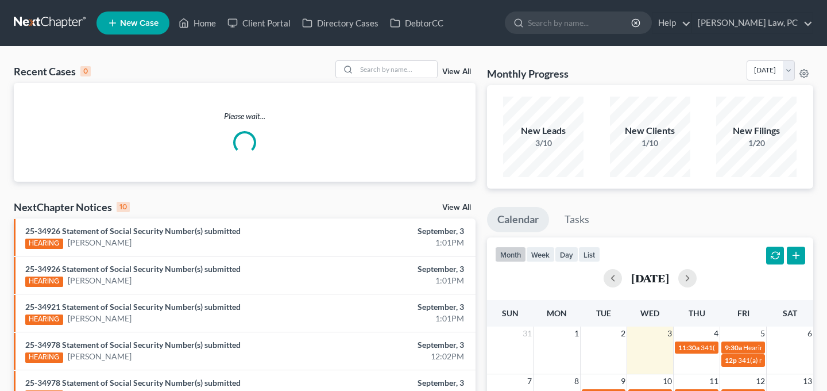  Describe the element at coordinates (697, 312) in the screenshot. I see `span: Thu` at that location.